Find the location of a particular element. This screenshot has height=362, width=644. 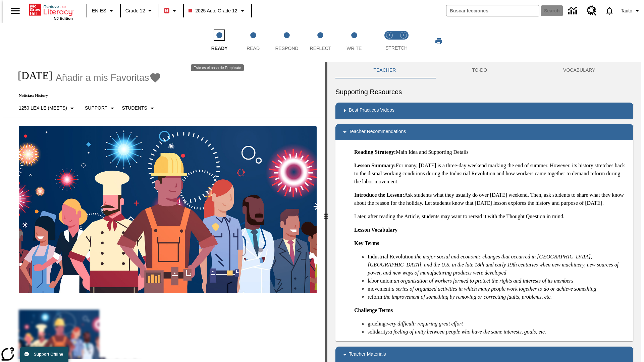

strong: Reading Strategy: is located at coordinates (375, 152).